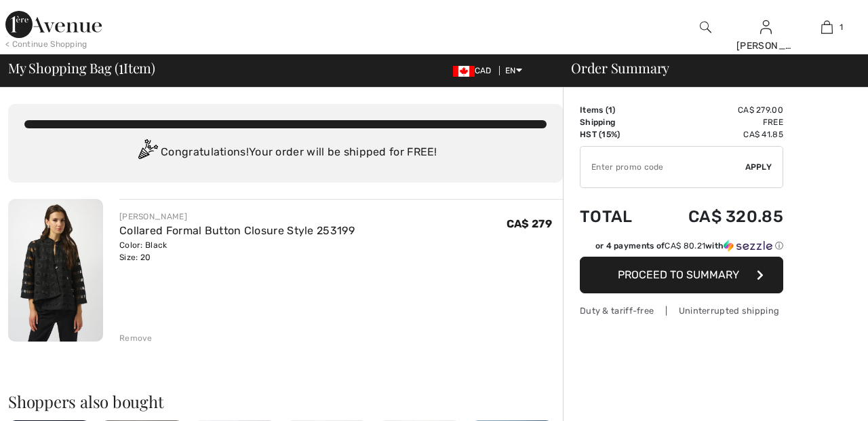 Image resolution: width=868 pixels, height=421 pixels. Describe the element at coordinates (237, 251) in the screenshot. I see `div: Color: Black Size: 20` at that location.